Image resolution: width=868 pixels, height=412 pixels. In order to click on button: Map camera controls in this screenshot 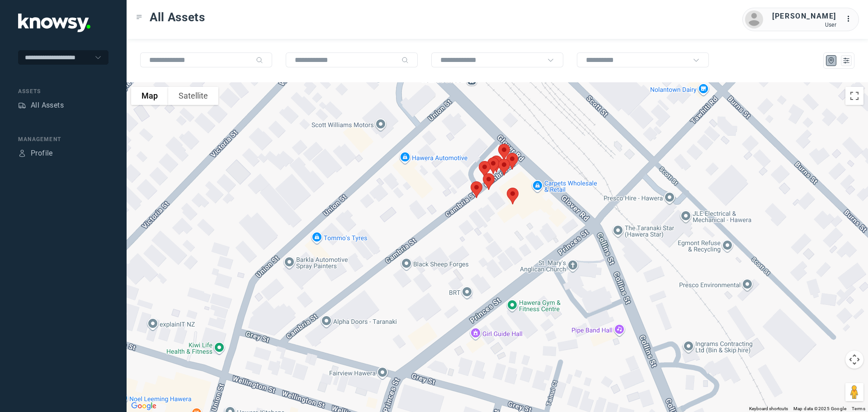, I will do `click(854, 360)`.